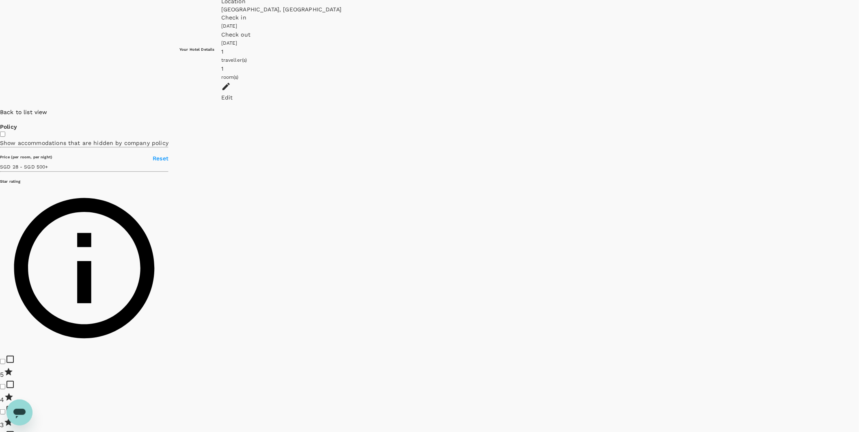  I want to click on span: traveller(s), so click(234, 60).